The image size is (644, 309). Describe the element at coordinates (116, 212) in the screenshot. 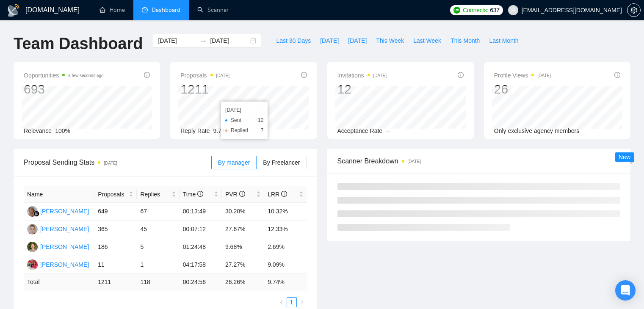

I see `td: 649` at that location.